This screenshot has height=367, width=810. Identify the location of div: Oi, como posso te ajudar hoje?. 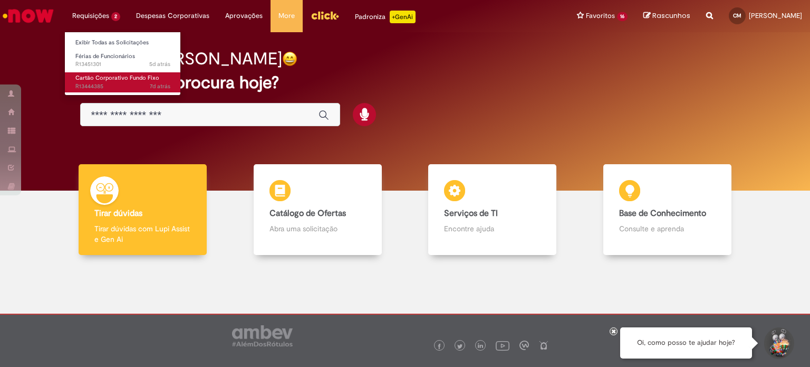
(686, 342).